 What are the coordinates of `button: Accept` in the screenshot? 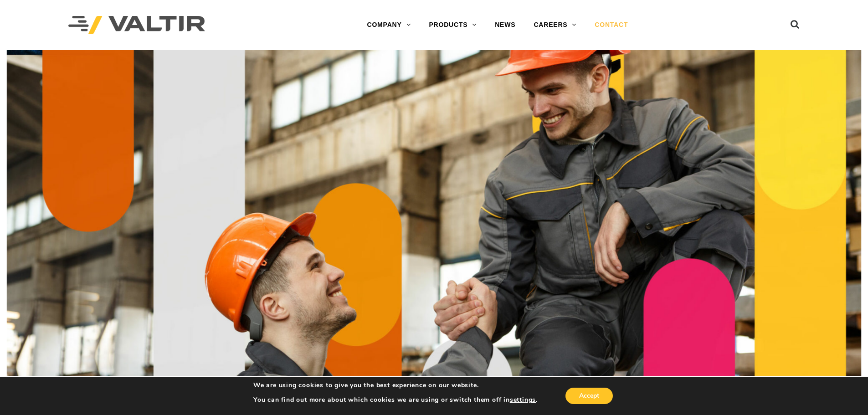 It's located at (589, 396).